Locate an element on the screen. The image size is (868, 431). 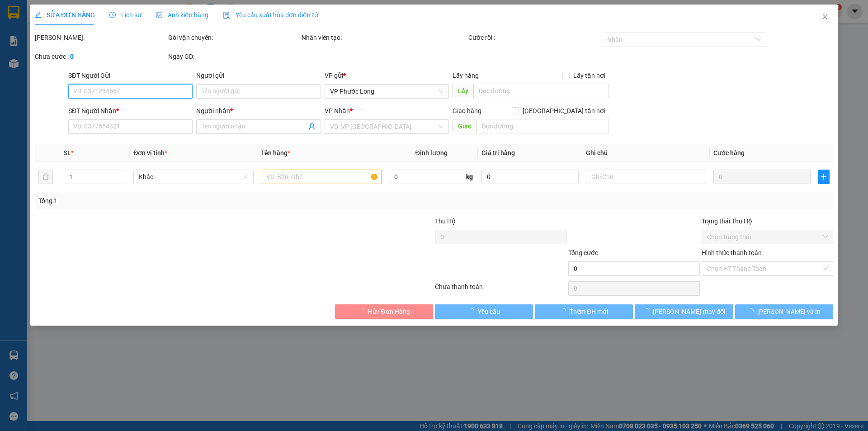
span: VP Phước Long is located at coordinates (387, 92).